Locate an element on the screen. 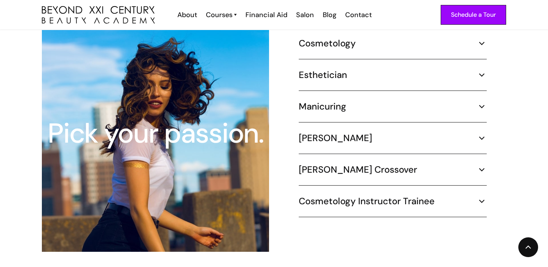 The image size is (548, 267). a: home is located at coordinates (98, 15).